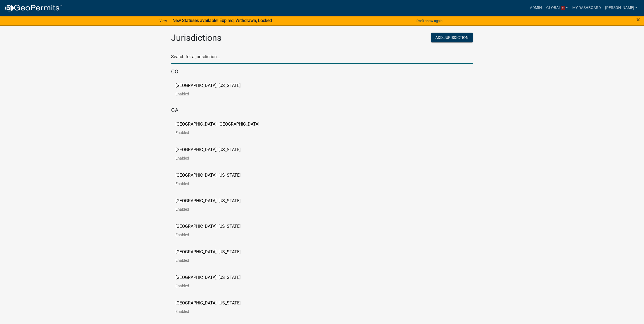  Describe the element at coordinates (638, 20) in the screenshot. I see `button: Close` at that location.